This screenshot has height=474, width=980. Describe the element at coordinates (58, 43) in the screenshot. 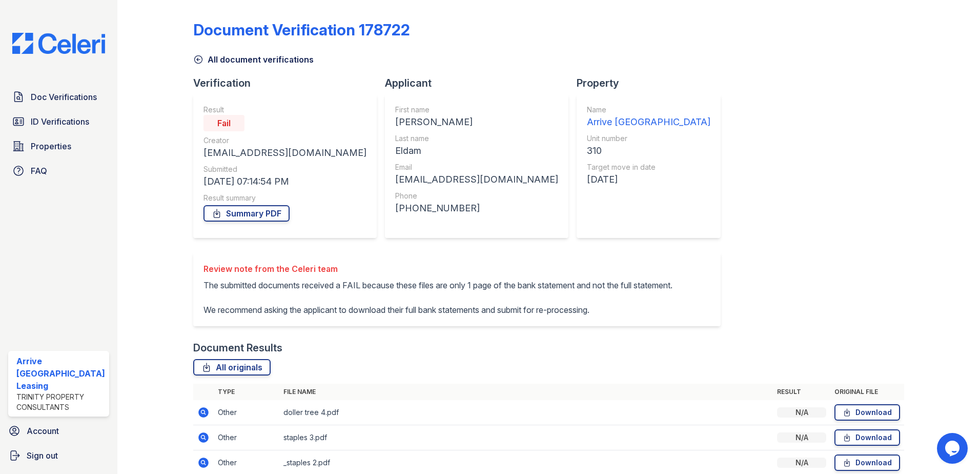

I see `img: CE_Logo_Blue-a8612792a0a2168367f1c8372b55b34899dd931a85d93a1a3d3e32e68fde9ad4.png` at that location.